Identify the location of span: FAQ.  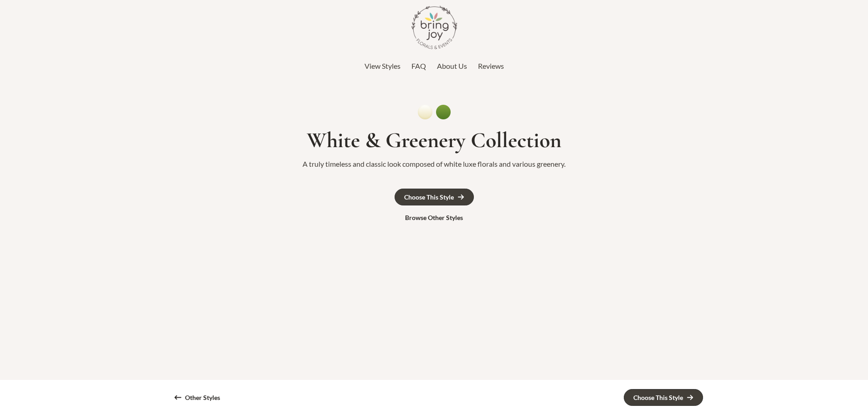
(419, 65).